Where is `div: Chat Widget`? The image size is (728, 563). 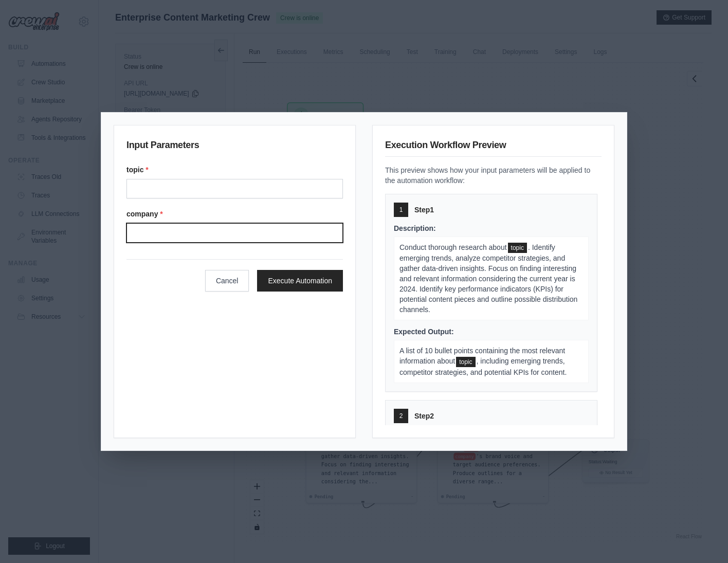 div: Chat Widget is located at coordinates (703, 538).